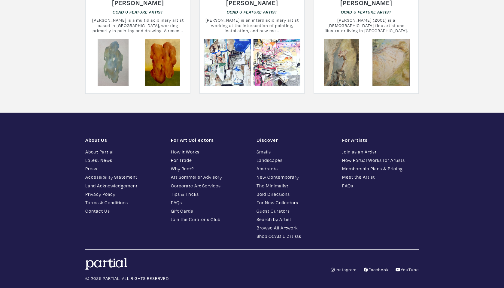  Describe the element at coordinates (295, 186) in the screenshot. I see `a: The Minimalist` at that location.